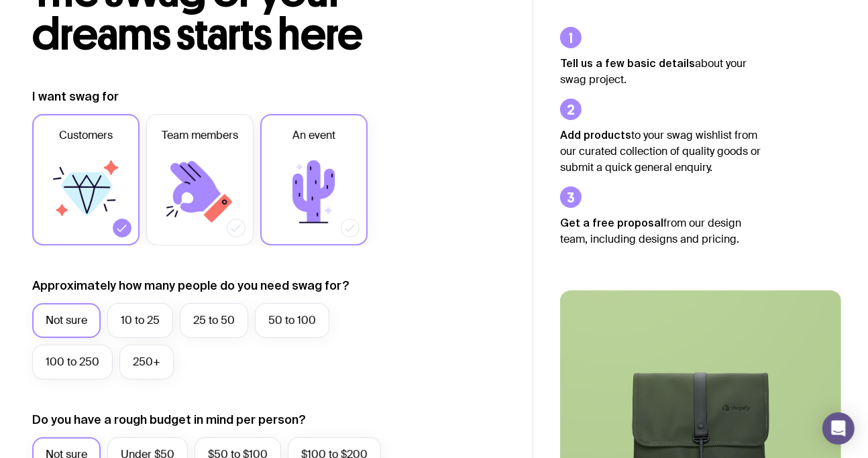 The height and width of the screenshot is (458, 868). What do you see at coordinates (75, 96) in the screenshot?
I see `label: I want swag for` at bounding box center [75, 96].